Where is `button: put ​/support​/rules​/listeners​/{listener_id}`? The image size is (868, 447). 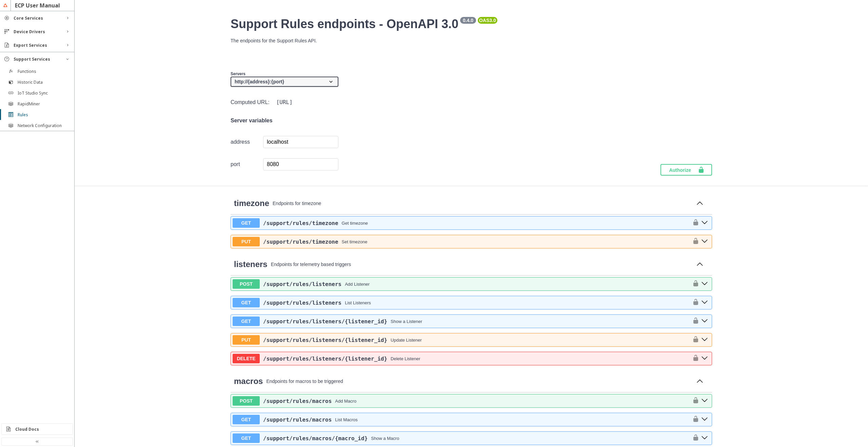 button: put ​/support​/rules​/listeners​/{listener_id} is located at coordinates (705, 340).